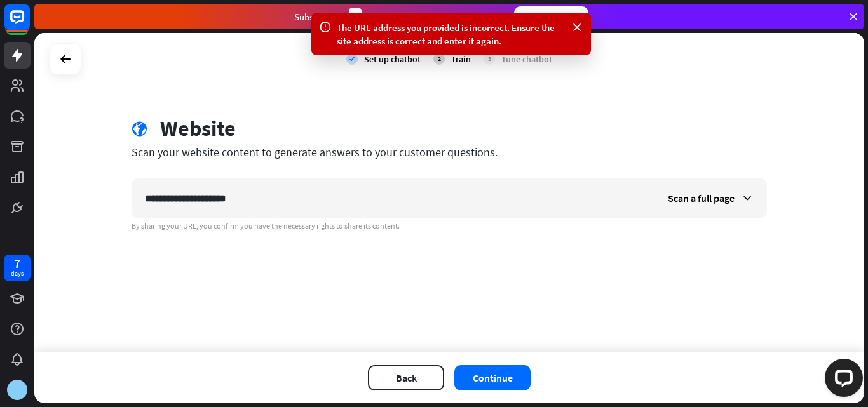  I want to click on a: 7 days, so click(17, 268).